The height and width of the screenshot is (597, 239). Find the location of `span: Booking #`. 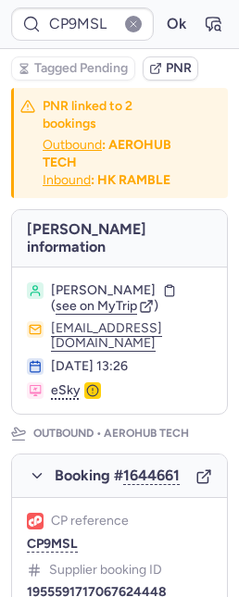

span: Booking # is located at coordinates (117, 476).